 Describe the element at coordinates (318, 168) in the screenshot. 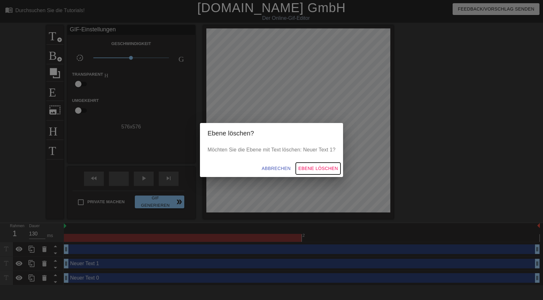

I see `span: Ebene löschen` at that location.